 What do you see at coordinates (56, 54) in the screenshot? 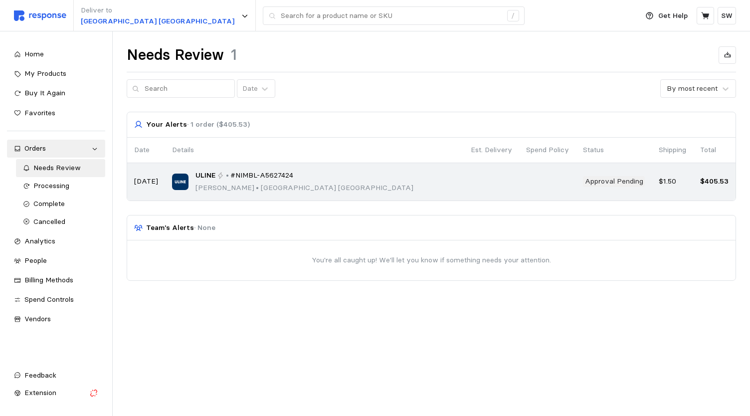
I see `a: Home` at bounding box center [56, 54].